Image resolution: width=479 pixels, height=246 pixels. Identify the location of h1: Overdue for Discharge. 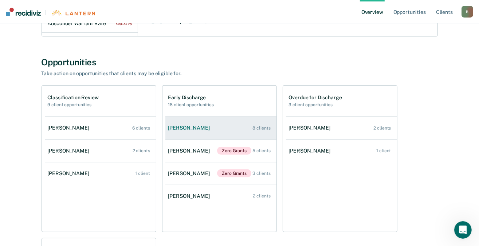
(316, 97).